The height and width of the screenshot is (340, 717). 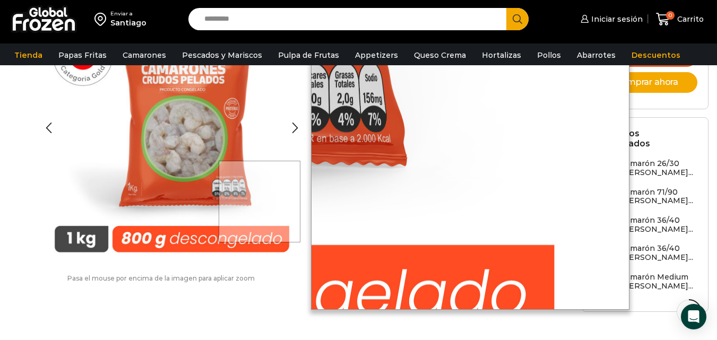 I want to click on a: Abarrotes, so click(x=596, y=55).